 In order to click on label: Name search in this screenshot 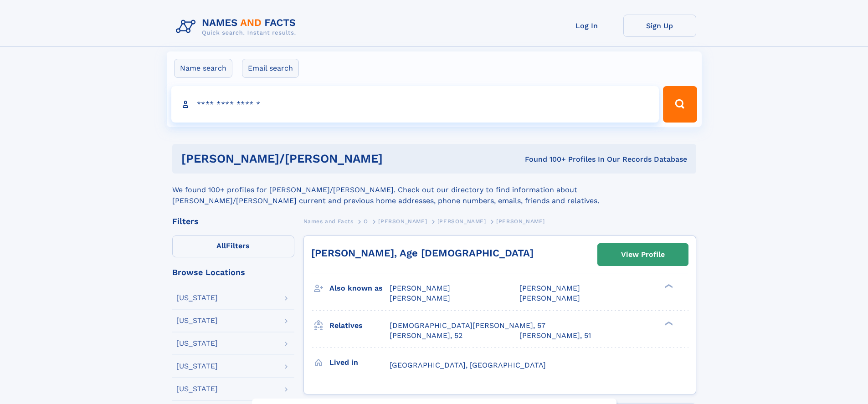, I will do `click(203, 69)`.